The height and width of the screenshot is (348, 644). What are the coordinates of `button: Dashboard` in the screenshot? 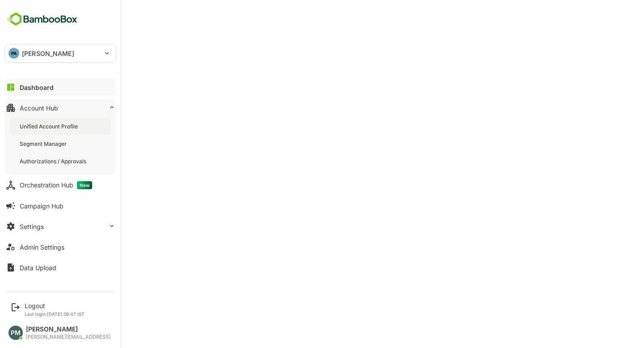 It's located at (61, 87).